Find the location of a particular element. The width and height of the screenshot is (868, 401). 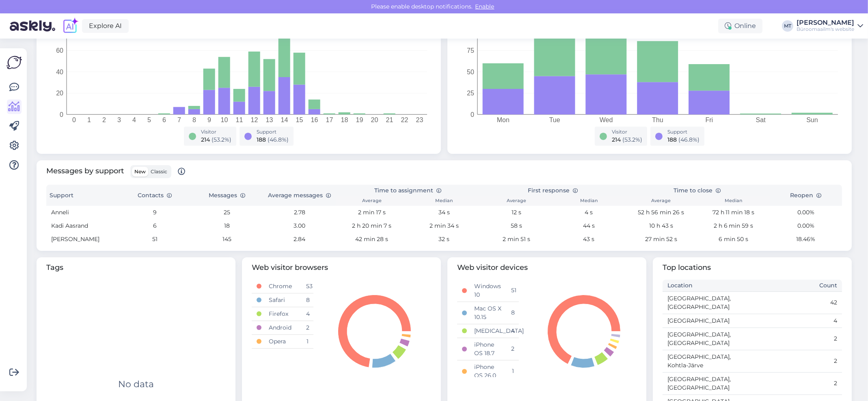

tspan: 3 is located at coordinates (119, 120).